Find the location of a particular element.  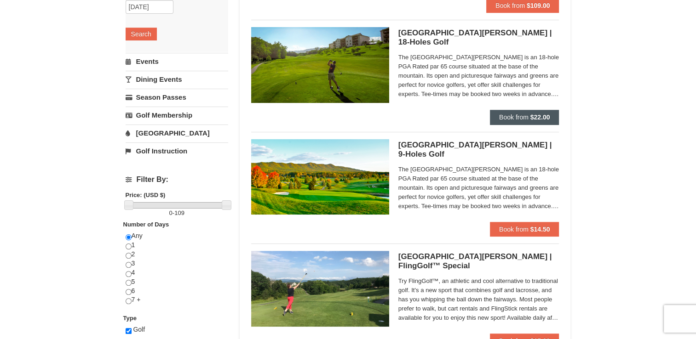

a: Dining Events is located at coordinates (177, 79).